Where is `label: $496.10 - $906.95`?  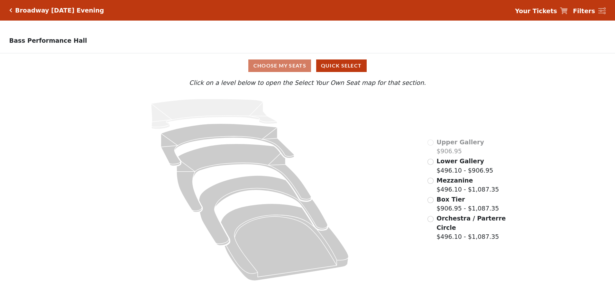 label: $496.10 - $906.95 is located at coordinates (465, 166).